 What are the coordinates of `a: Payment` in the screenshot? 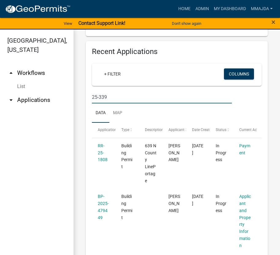 It's located at (245, 149).